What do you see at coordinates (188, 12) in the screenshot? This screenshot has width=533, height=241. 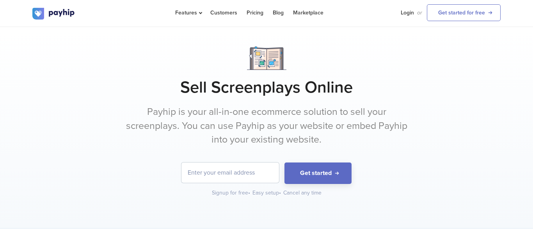 I see `span: Features` at bounding box center [188, 12].